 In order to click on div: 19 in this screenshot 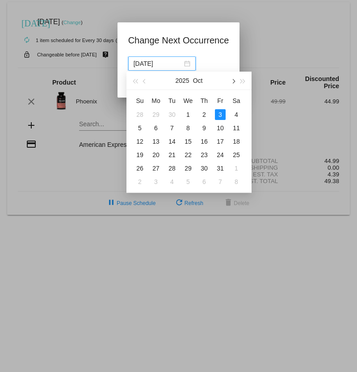, I will do `click(140, 155)`.